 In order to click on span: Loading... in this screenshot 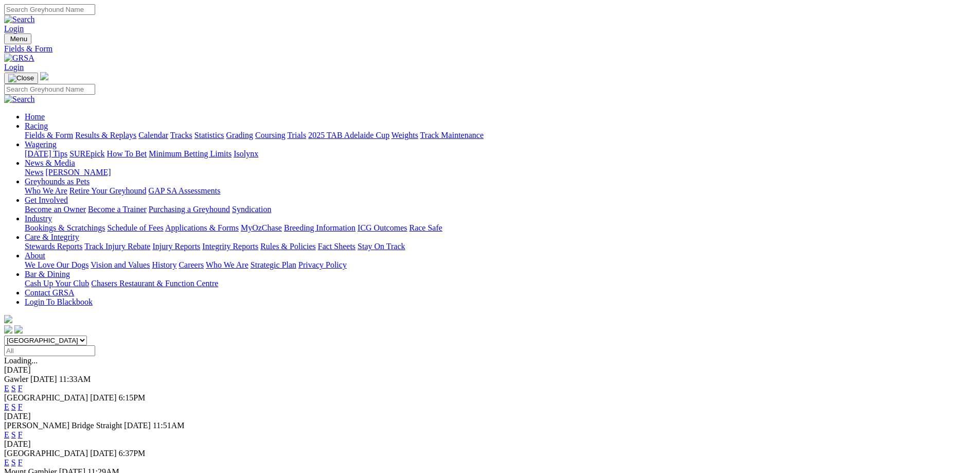, I will do `click(20, 360)`.